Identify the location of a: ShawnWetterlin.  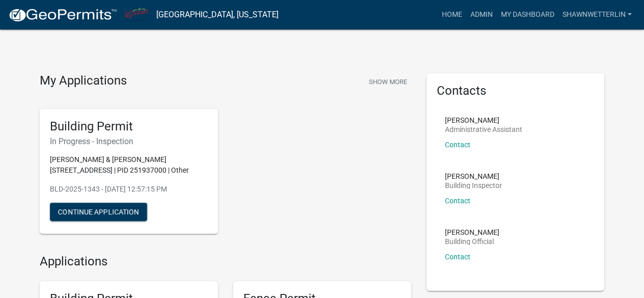
(597, 15).